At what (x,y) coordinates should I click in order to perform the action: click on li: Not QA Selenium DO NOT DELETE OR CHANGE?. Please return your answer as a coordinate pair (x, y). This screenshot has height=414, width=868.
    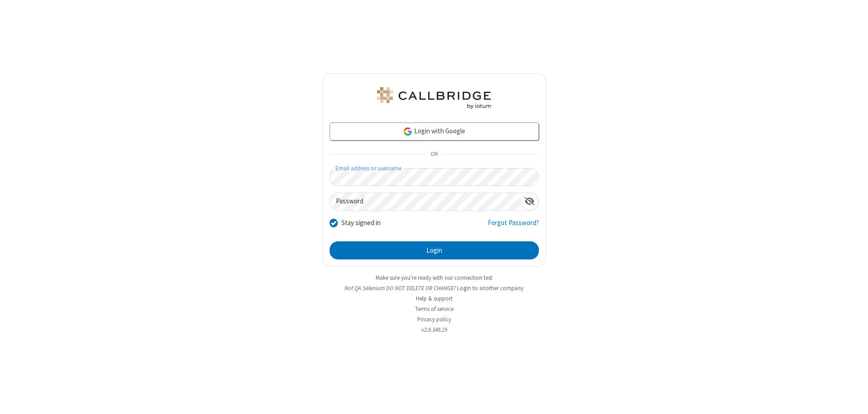
    Looking at the image, I should click on (434, 288).